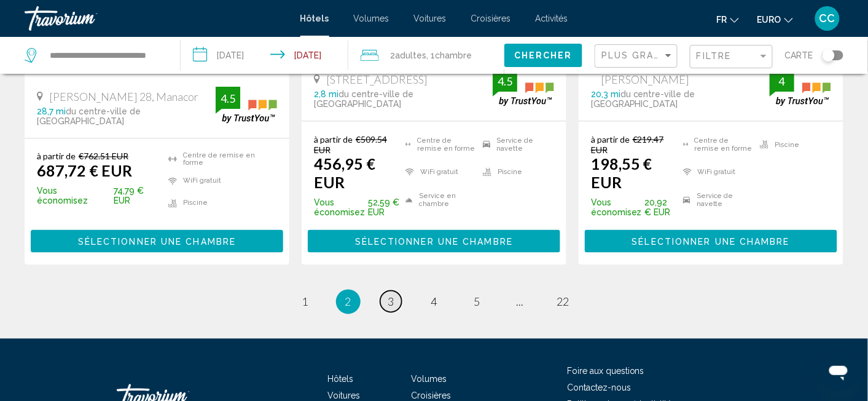 The height and width of the screenshot is (401, 868). I want to click on span: EURO, so click(769, 20).